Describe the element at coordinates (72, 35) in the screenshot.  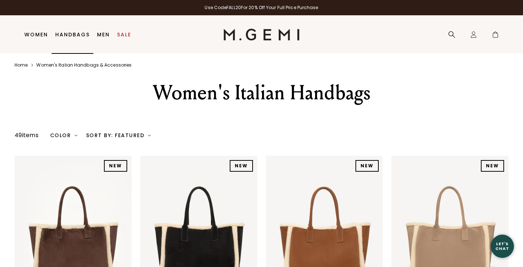
I see `a: Handbags` at that location.